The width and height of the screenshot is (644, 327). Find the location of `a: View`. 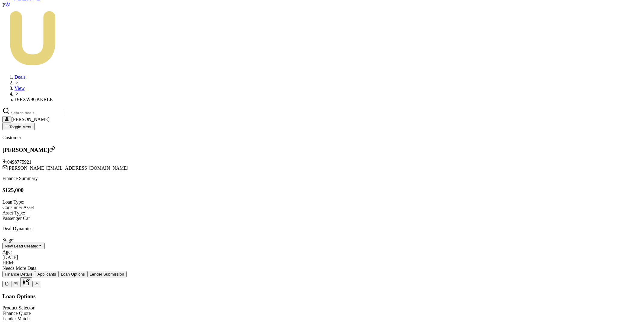

a: View is located at coordinates (20, 88).